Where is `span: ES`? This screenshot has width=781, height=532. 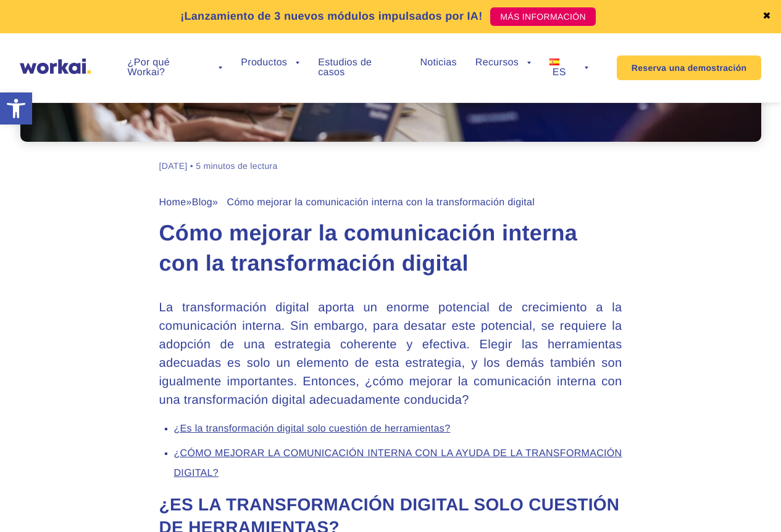 span: ES is located at coordinates (559, 72).